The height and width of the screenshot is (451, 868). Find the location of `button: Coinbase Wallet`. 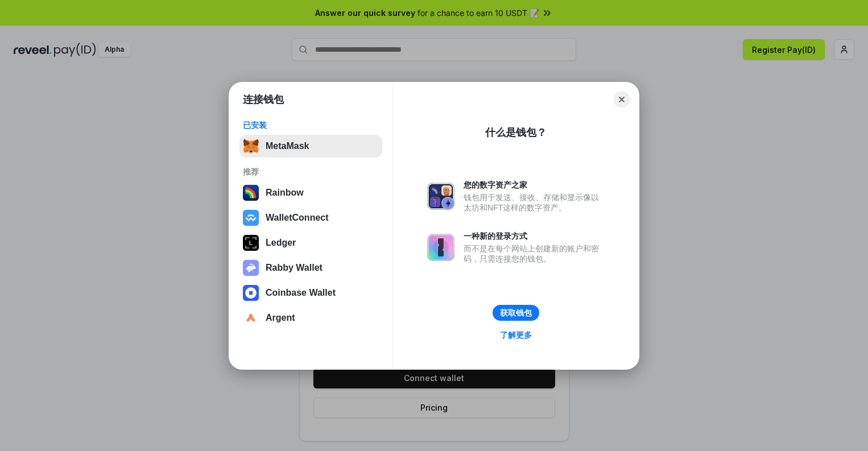

button: Coinbase Wallet is located at coordinates (310, 293).